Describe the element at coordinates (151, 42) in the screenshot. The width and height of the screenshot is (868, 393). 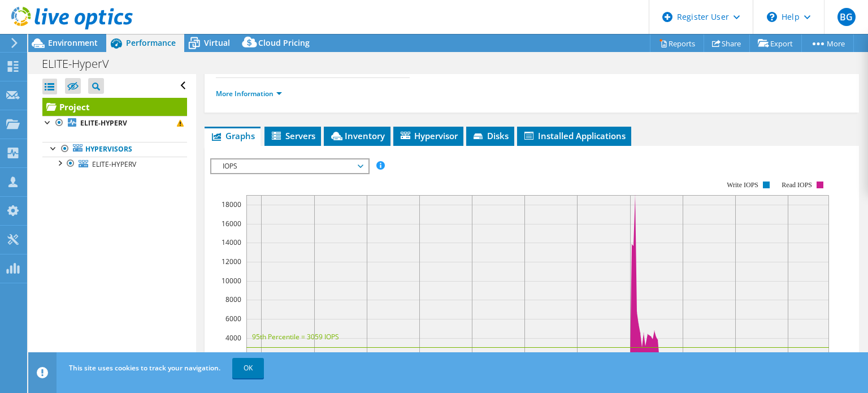
I see `span: Performance` at that location.